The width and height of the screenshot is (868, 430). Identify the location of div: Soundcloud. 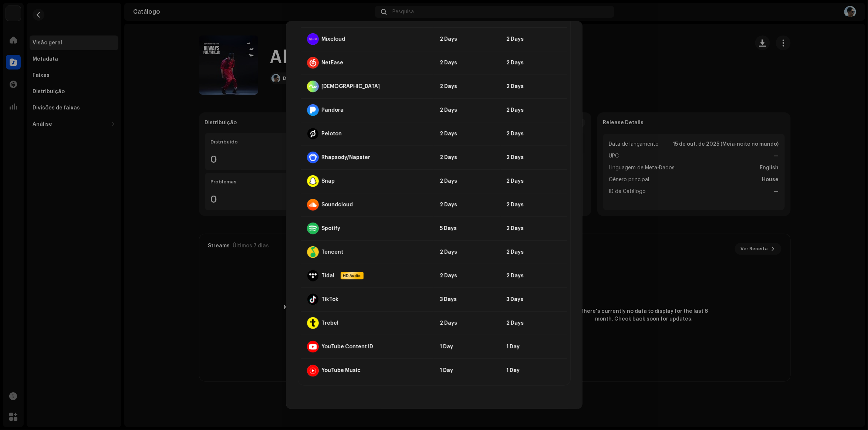
(337, 205).